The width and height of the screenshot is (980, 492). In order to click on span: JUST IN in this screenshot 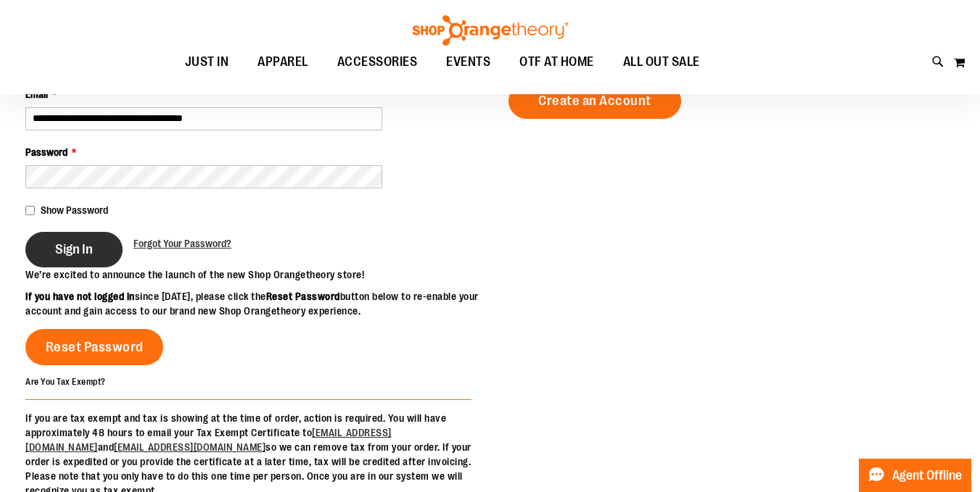, I will do `click(206, 61)`.